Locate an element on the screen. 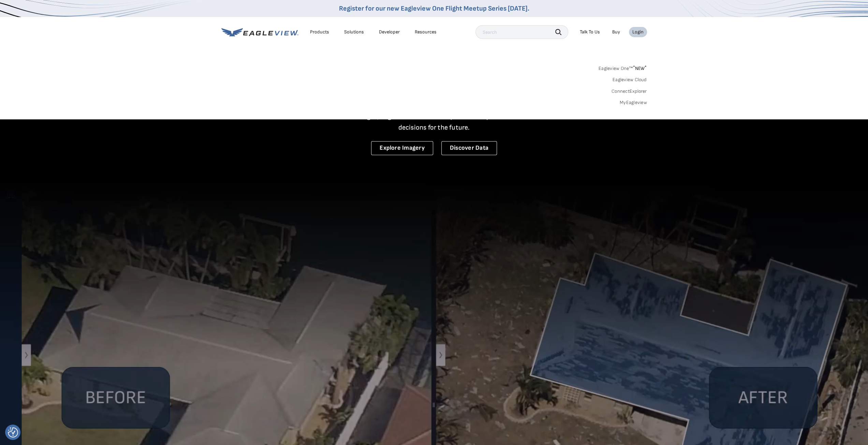 This screenshot has width=868, height=445. a: Discover Data is located at coordinates (469, 148).